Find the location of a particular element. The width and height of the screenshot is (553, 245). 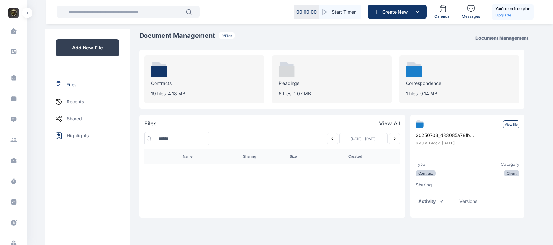

span: Create New is located at coordinates (396, 12).